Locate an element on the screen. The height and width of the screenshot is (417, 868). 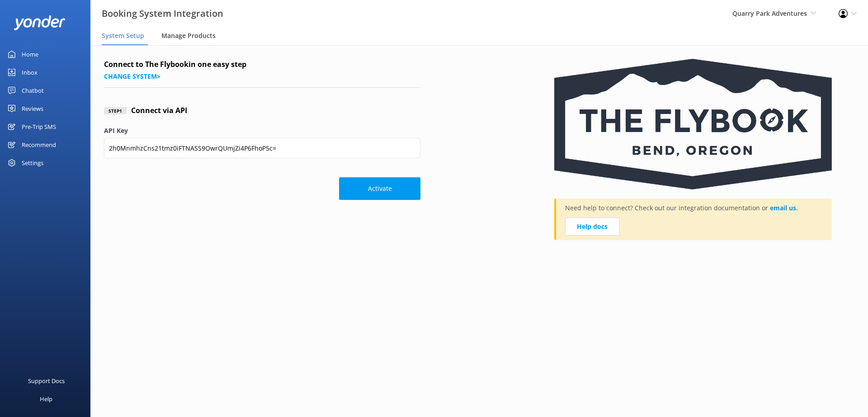
img: flybook_logo.png is located at coordinates (694, 124).